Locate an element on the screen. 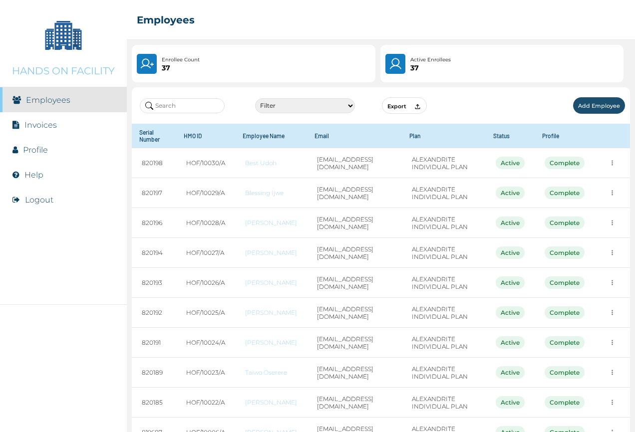 This screenshot has width=635, height=432. input: Search is located at coordinates (182, 106).